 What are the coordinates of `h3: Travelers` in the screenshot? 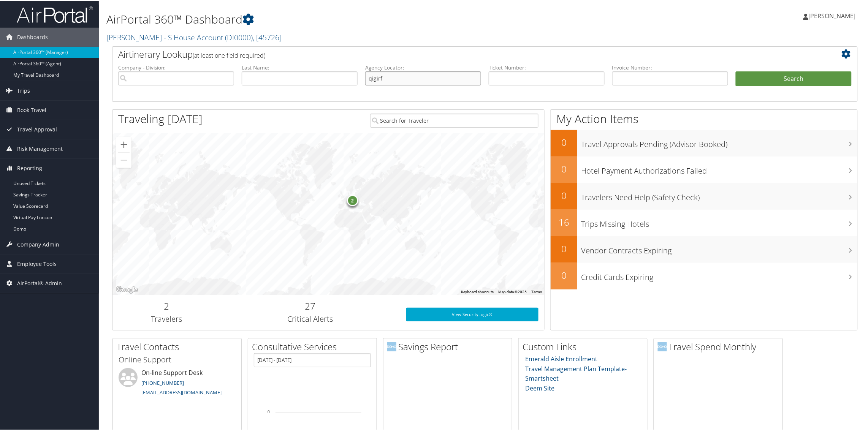 It's located at (167, 318).